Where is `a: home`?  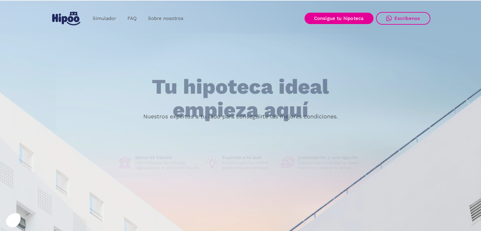
a: home is located at coordinates (66, 18).